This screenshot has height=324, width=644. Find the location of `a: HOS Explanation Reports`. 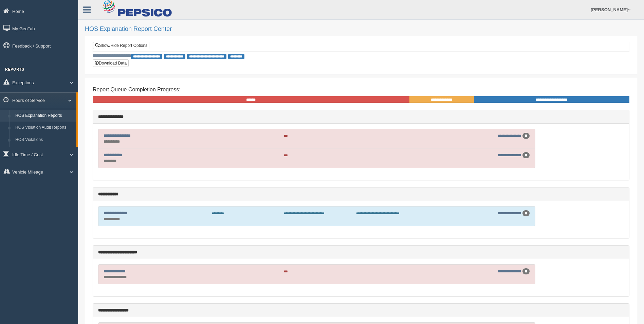

a: HOS Explanation Reports is located at coordinates (45, 116).